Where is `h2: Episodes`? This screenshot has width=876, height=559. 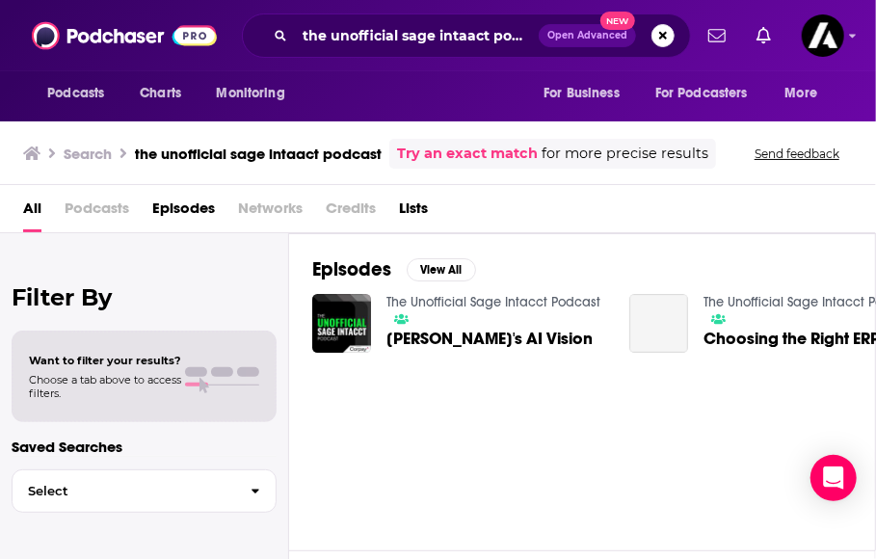 h2: Episodes is located at coordinates (352, 269).